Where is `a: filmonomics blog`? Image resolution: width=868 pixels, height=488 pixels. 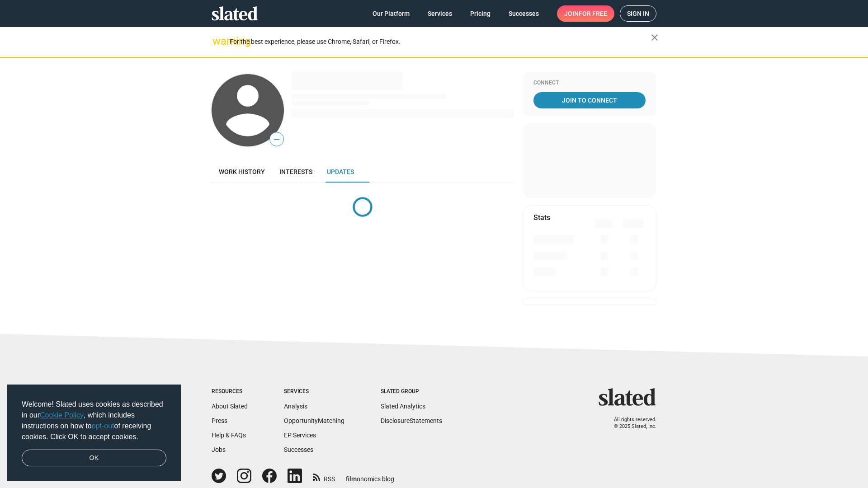 a: filmonomics blog is located at coordinates (370, 475).